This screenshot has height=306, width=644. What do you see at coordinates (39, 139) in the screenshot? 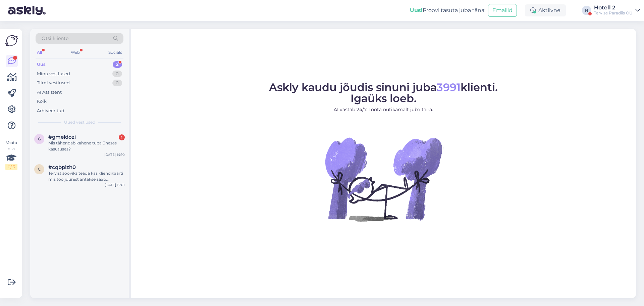
I see `span: g` at bounding box center [39, 139].